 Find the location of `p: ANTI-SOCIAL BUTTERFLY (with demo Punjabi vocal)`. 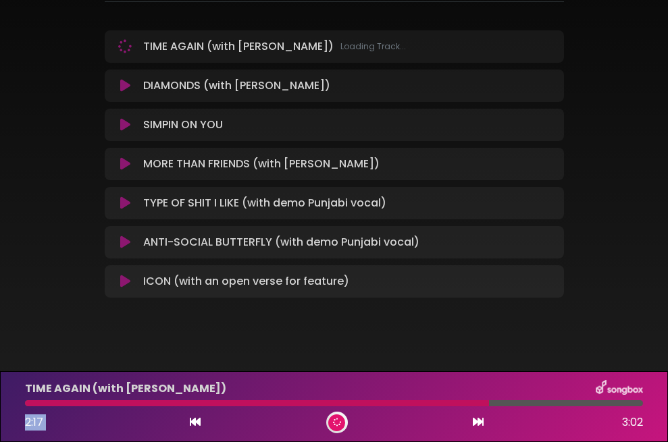

p: ANTI-SOCIAL BUTTERFLY (with demo Punjabi vocal) is located at coordinates (281, 242).